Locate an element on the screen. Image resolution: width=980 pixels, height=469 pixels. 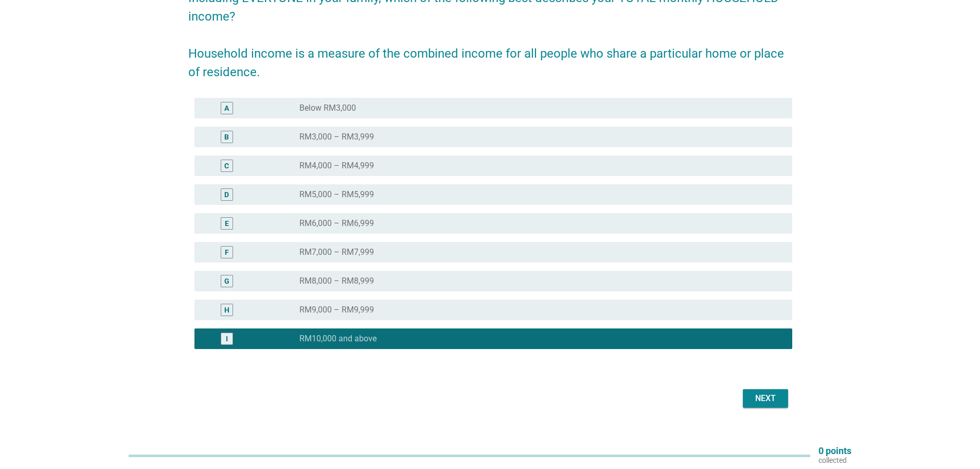
label: RM6,000 – RM6,999 is located at coordinates (337, 223).